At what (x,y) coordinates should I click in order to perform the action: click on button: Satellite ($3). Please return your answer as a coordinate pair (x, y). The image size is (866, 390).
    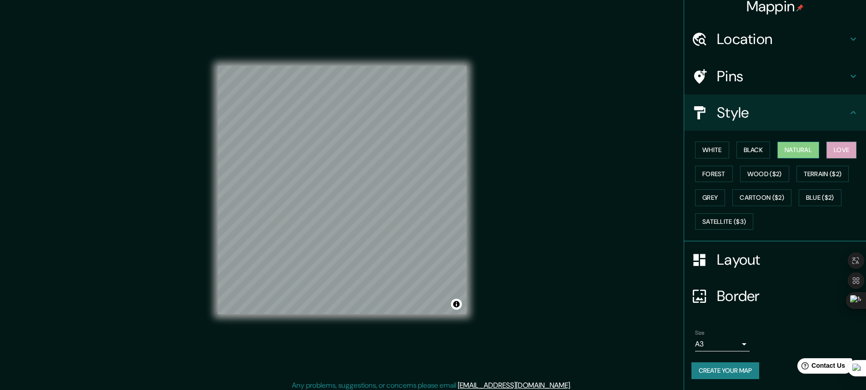
    Looking at the image, I should click on (724, 222).